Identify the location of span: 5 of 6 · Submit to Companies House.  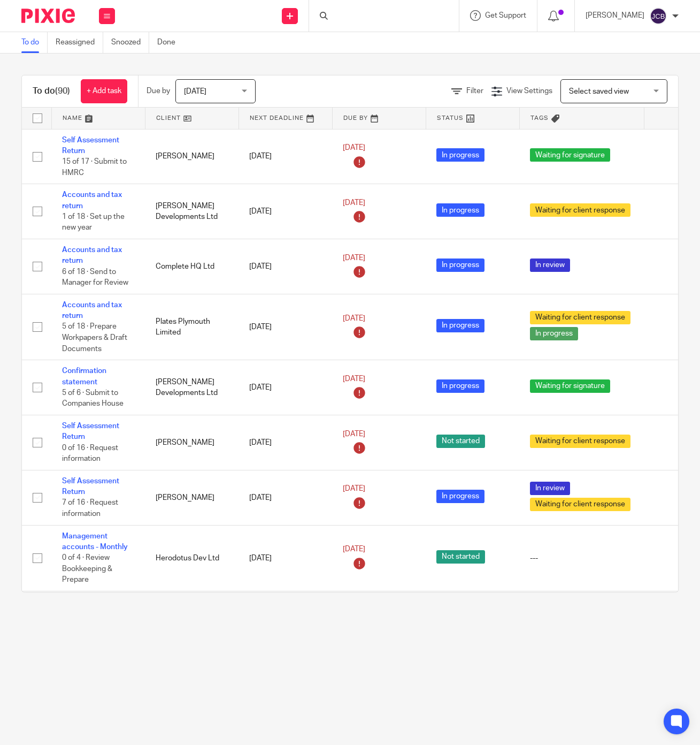
(93, 398).